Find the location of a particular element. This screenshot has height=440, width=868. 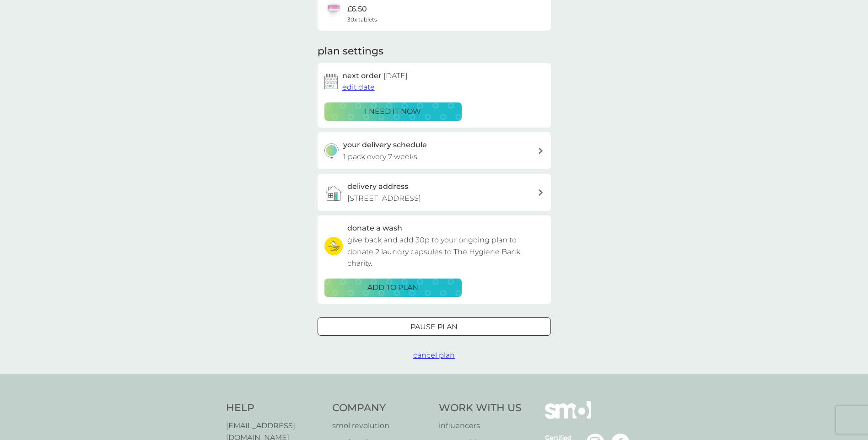

span: edit date is located at coordinates (358, 87).